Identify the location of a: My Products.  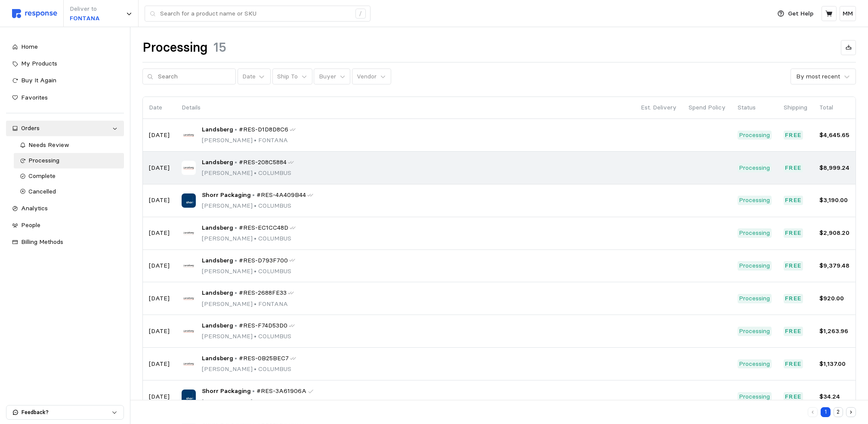
(65, 64).